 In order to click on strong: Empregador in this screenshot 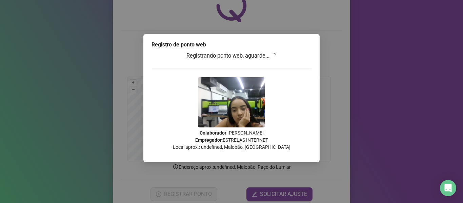, I will do `click(209, 140)`.